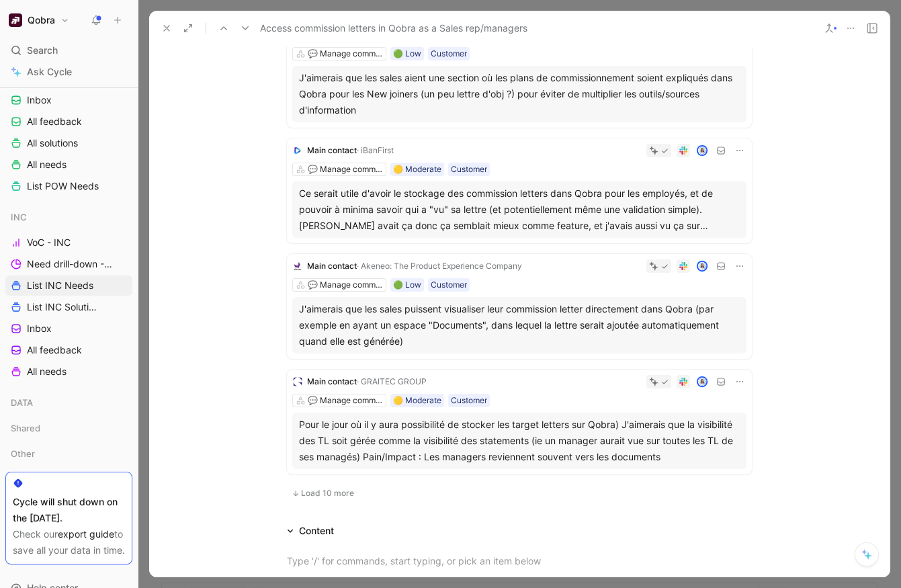  Describe the element at coordinates (42, 50) in the screenshot. I see `span: Search` at that location.